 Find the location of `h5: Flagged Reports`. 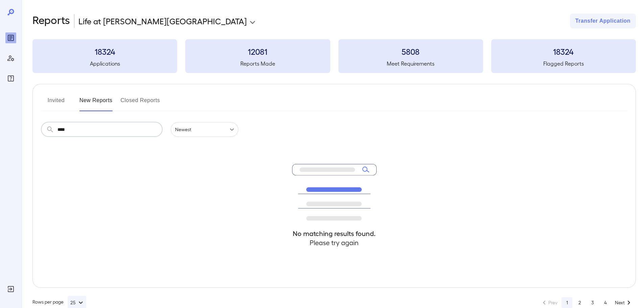

h5: Flagged Reports is located at coordinates (564, 64).